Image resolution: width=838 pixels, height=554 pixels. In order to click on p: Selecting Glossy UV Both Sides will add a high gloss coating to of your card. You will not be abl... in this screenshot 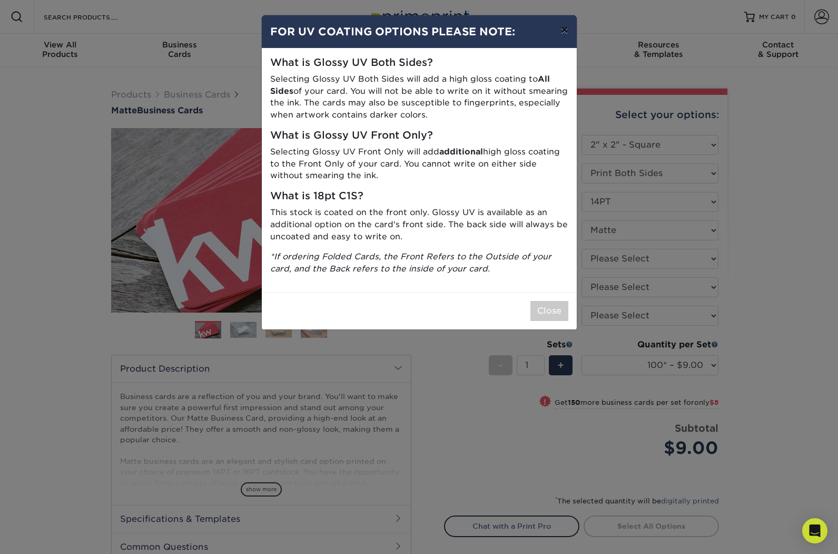, I will do `click(419, 97)`.